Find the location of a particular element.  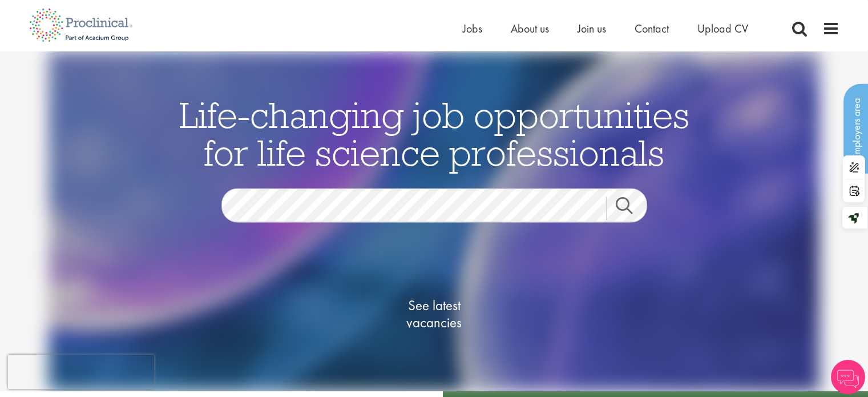

a: Jobs is located at coordinates (473, 28).